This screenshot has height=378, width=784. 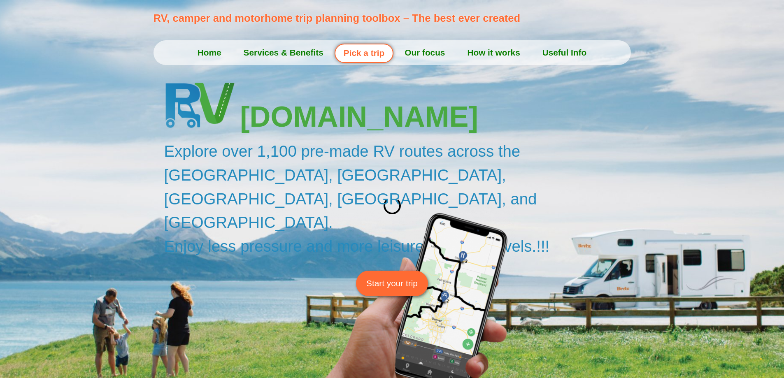 I want to click on a: Our focus, so click(x=425, y=53).